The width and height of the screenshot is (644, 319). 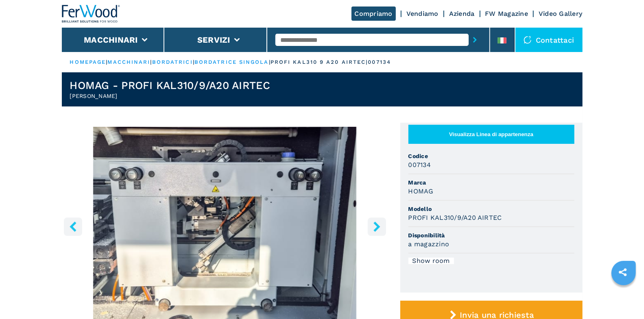 What do you see at coordinates (549, 40) in the screenshot?
I see `div: Contattaci` at bounding box center [549, 40].